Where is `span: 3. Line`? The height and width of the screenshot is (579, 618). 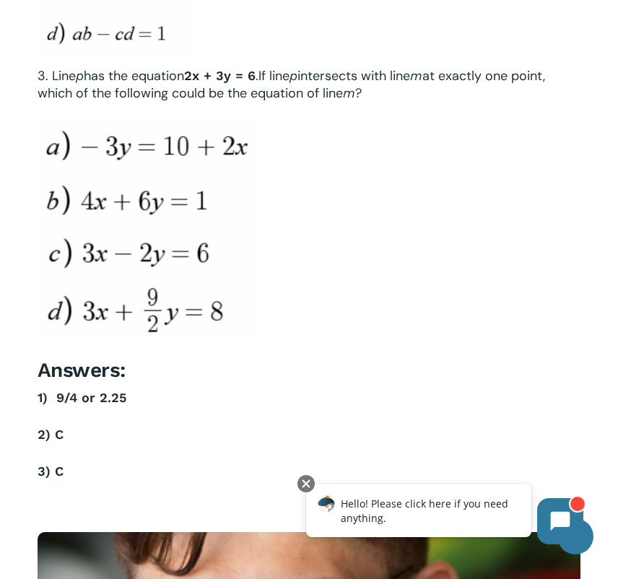
span: 3. Line is located at coordinates (56, 76).